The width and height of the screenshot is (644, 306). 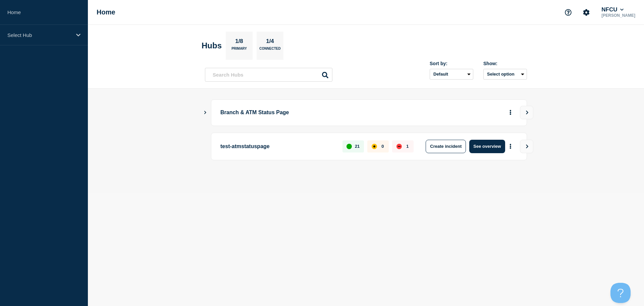 I want to click on p: 21, so click(x=357, y=146).